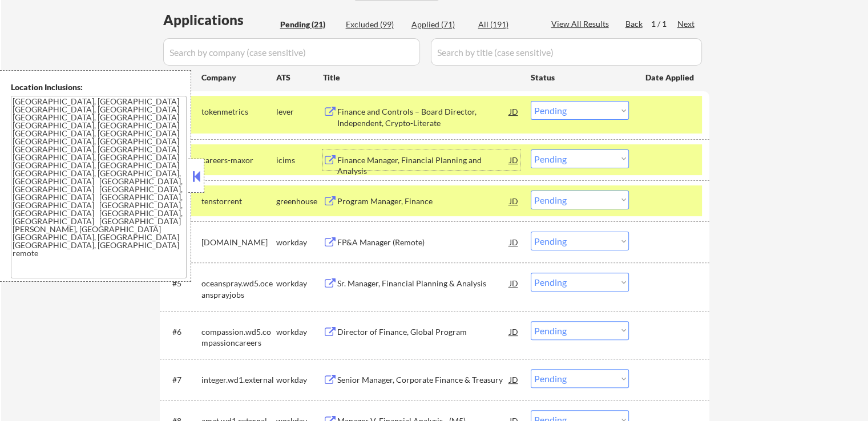 Image resolution: width=868 pixels, height=421 pixels. Describe the element at coordinates (238, 380) in the screenshot. I see `div: integer.wd1.external` at that location.